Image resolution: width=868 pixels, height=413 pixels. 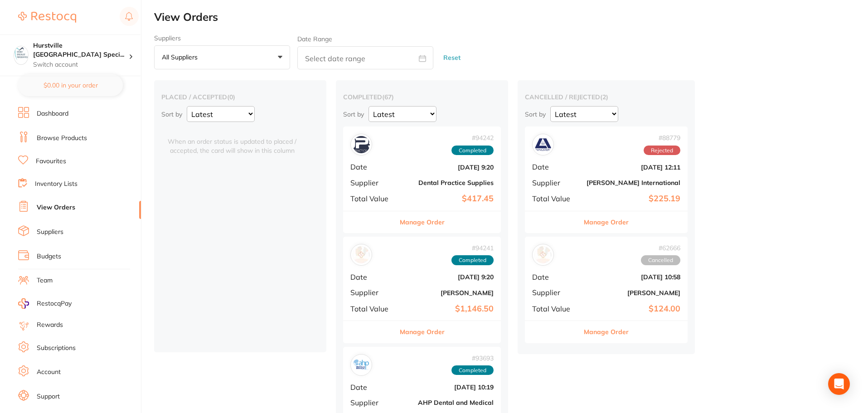 I want to click on b: $417.45, so click(x=448, y=199).